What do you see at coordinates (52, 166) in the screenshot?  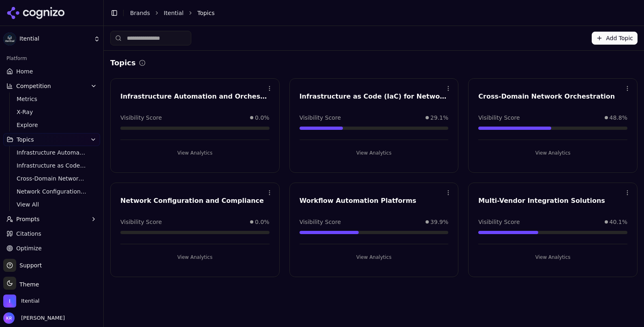 I see `span: Infrastructure as Code (IaC) for Networks` at bounding box center [52, 166].